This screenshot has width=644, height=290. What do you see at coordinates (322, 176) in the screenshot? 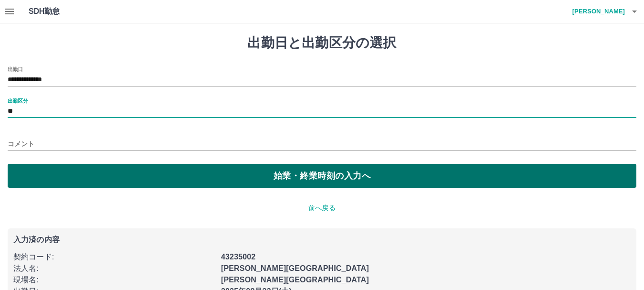
I see `button: 始業・終業時刻の入力へ` at bounding box center [322, 176].